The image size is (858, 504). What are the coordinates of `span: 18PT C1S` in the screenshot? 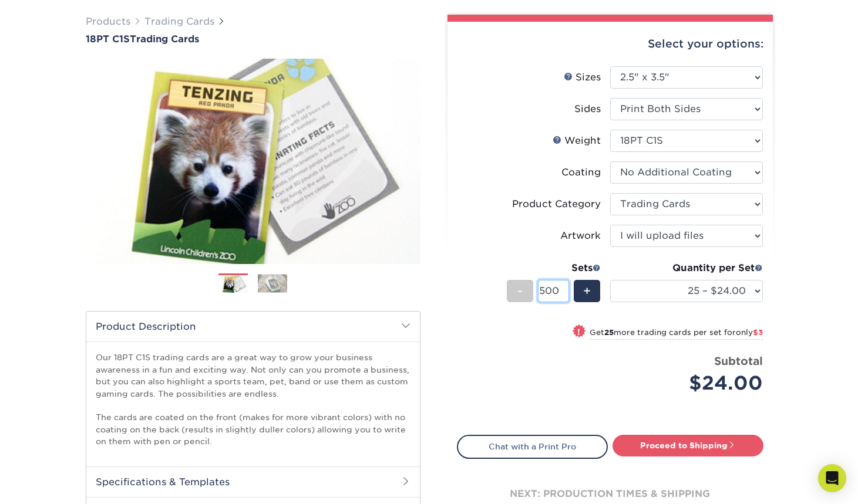 It's located at (107, 39).